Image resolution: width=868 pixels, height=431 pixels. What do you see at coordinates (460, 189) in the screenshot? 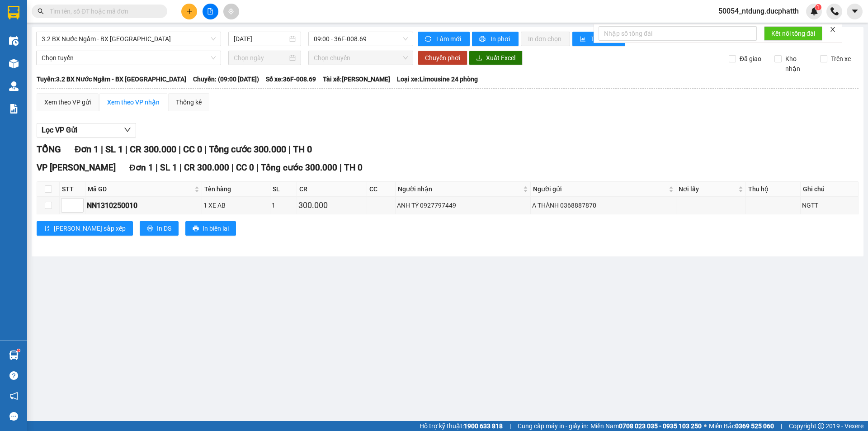
I see `span: Người nhận` at bounding box center [460, 189].